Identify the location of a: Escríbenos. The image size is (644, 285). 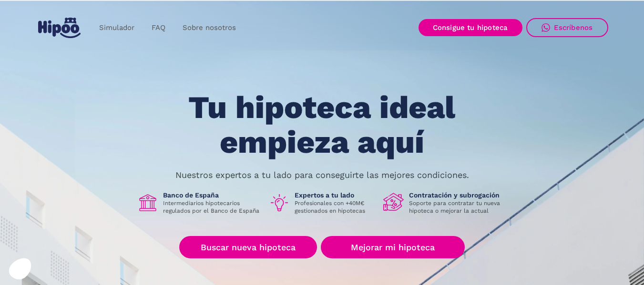
(567, 28).